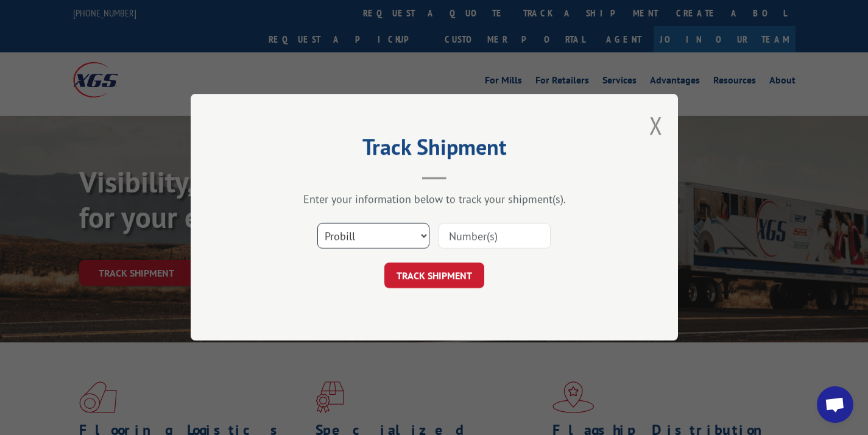 The height and width of the screenshot is (435, 868). Describe the element at coordinates (656, 125) in the screenshot. I see `button: Close modal` at that location.